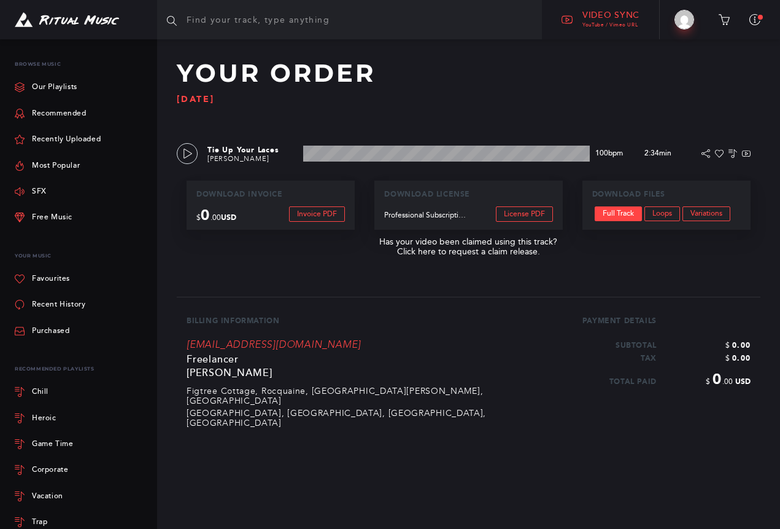 The height and width of the screenshot is (529, 780). Describe the element at coordinates (47, 496) in the screenshot. I see `div: Vacation` at that location.